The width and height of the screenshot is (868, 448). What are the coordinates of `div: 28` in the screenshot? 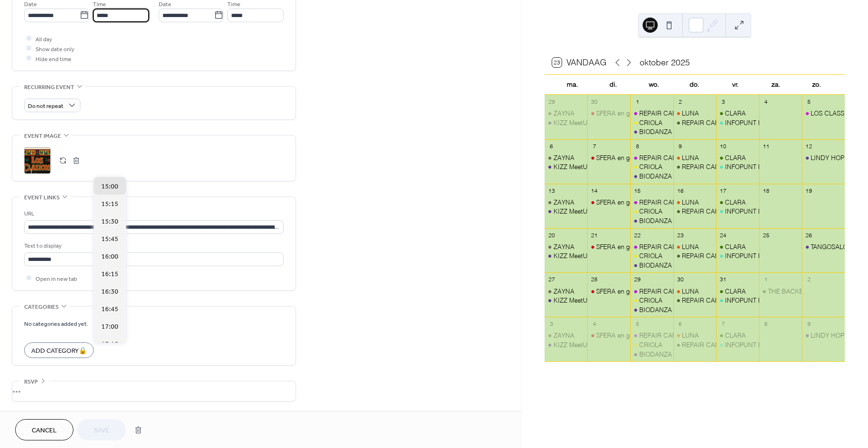 It's located at (594, 279).